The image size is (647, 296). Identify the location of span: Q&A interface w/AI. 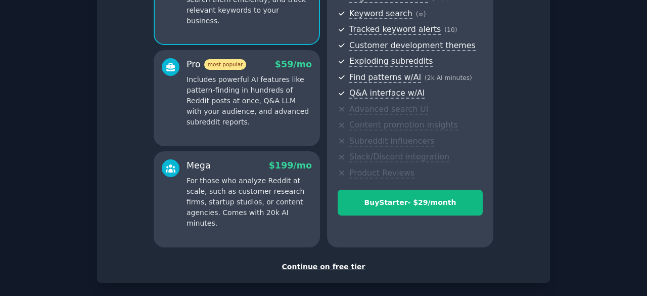
(387, 93).